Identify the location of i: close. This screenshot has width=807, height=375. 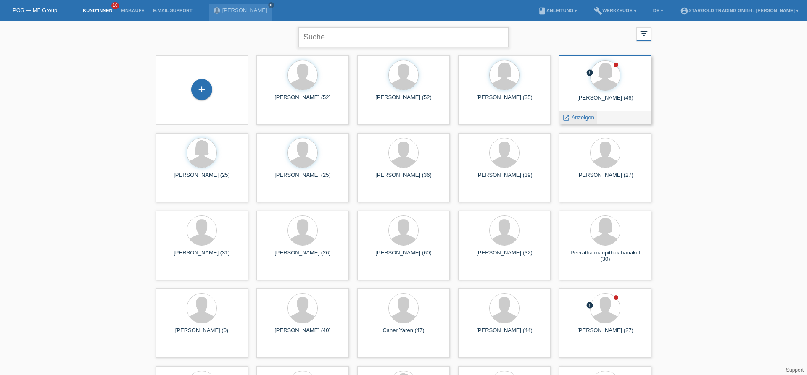
(271, 5).